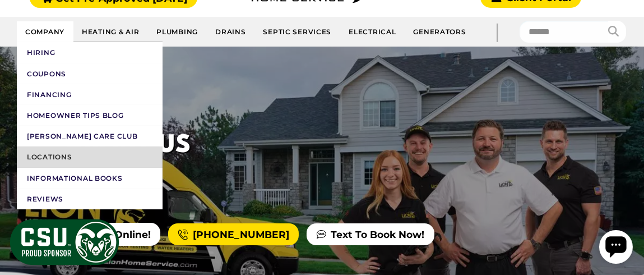 This screenshot has height=275, width=644. Describe the element at coordinates (45, 32) in the screenshot. I see `a: Company` at that location.